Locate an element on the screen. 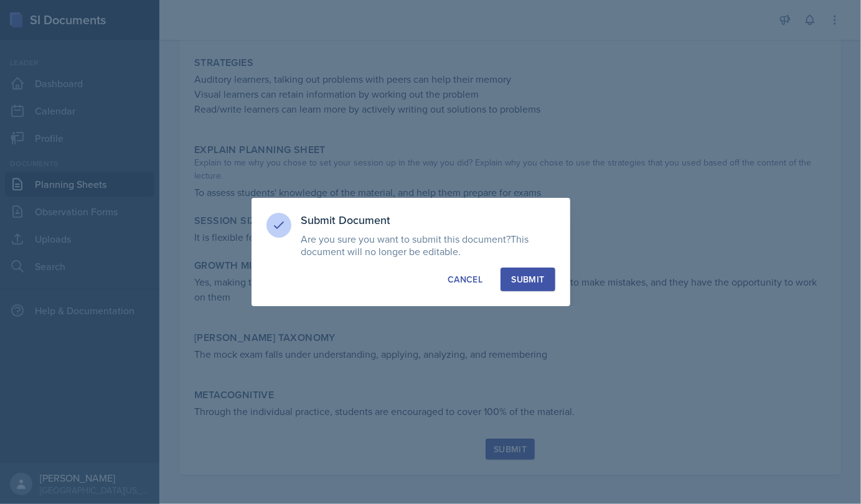 The width and height of the screenshot is (861, 504). p: Are you sure you want to submit this document? is located at coordinates (429, 245).